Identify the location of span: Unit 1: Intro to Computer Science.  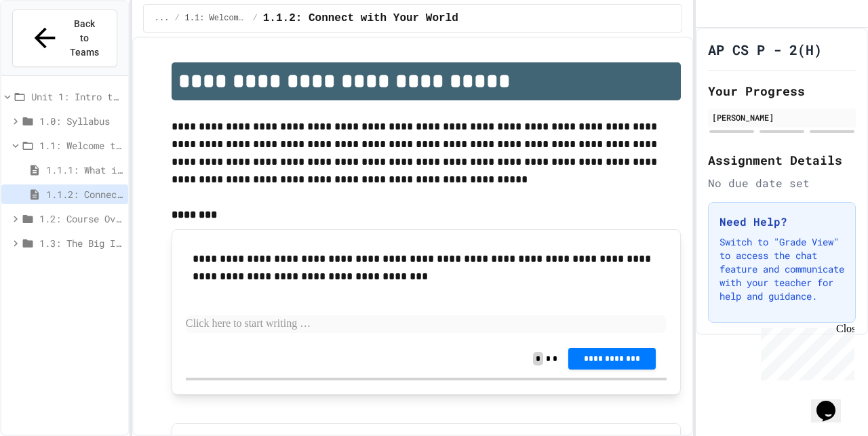
(77, 97).